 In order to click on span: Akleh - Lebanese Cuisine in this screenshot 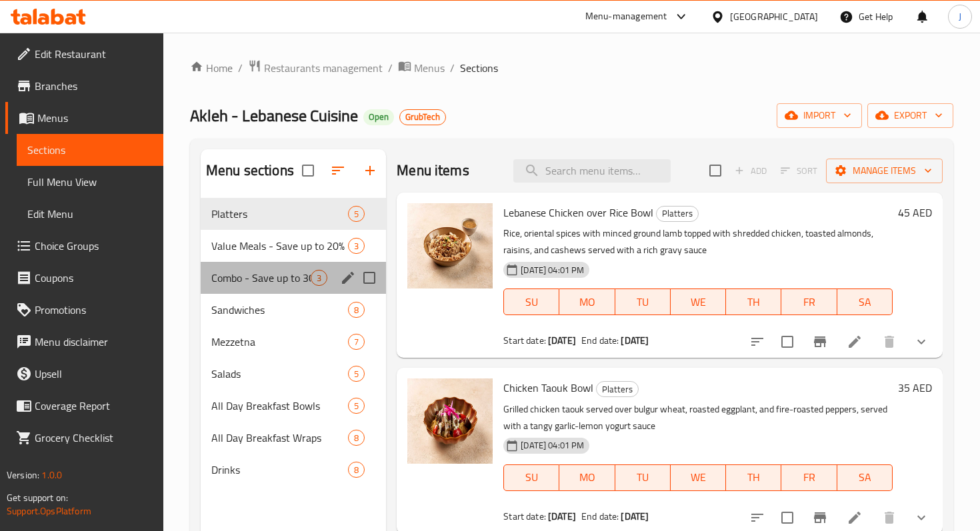, I will do `click(274, 115)`.